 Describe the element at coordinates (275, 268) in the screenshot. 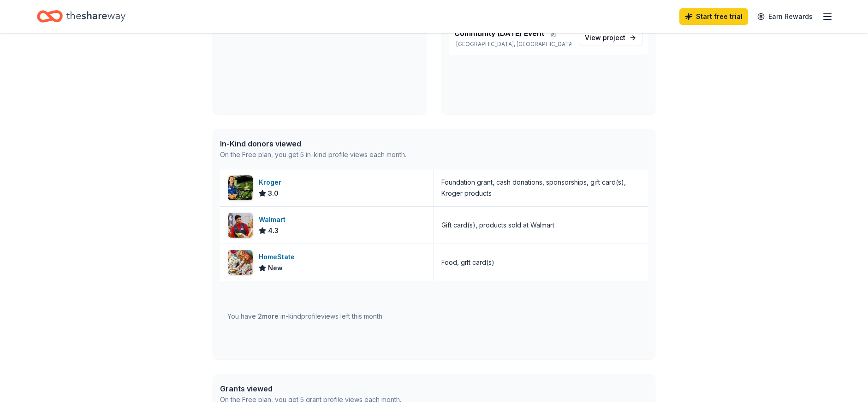

I see `span: New` at that location.